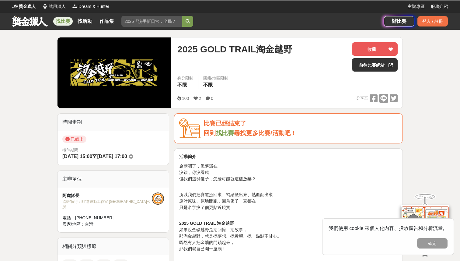 The image size is (460, 261). What do you see at coordinates (265, 133) in the screenshot?
I see `span: 尋找更多比賽/活動吧！` at bounding box center [265, 133].